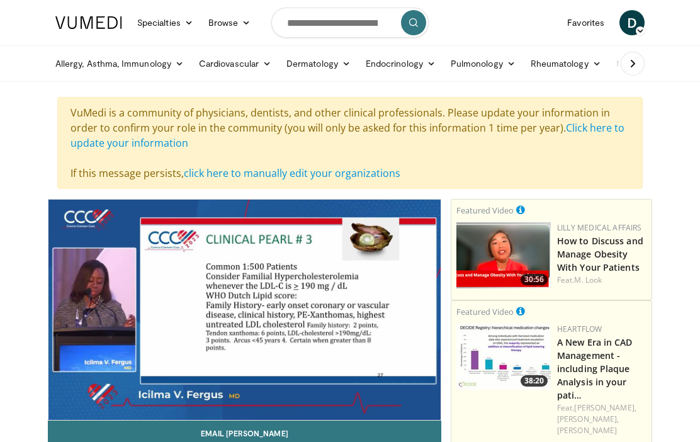  What do you see at coordinates (350, 23) in the screenshot?
I see `input: Search topics, interventions` at bounding box center [350, 23].